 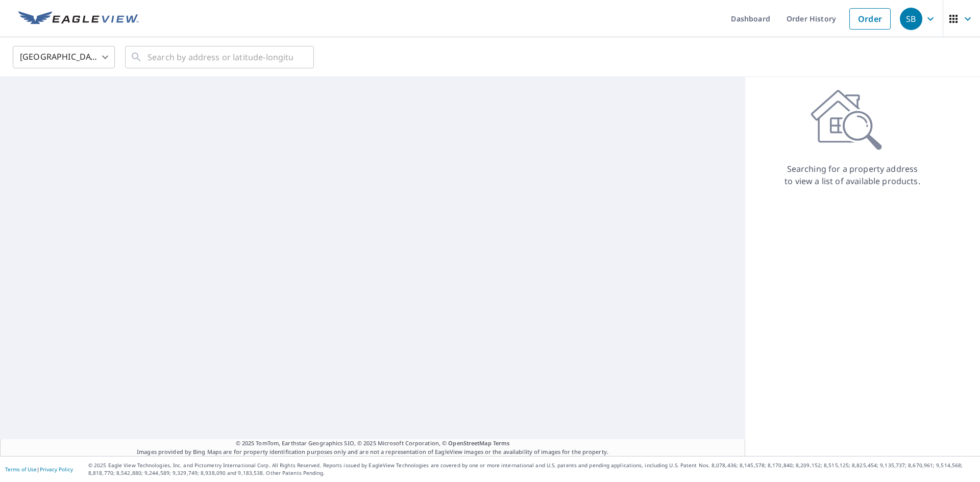 I want to click on a: Privacy Policy, so click(x=56, y=469).